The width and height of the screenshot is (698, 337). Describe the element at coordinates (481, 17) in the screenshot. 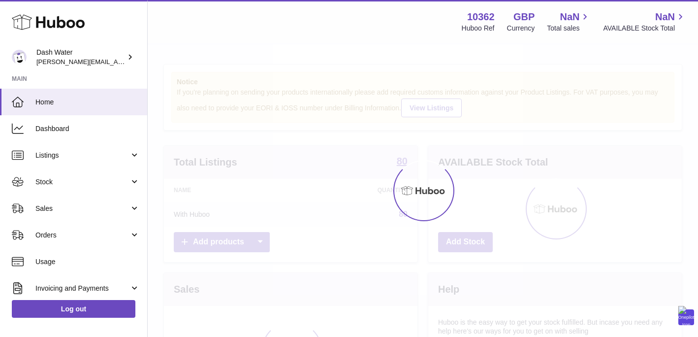

I see `strong: 10362` at that location.